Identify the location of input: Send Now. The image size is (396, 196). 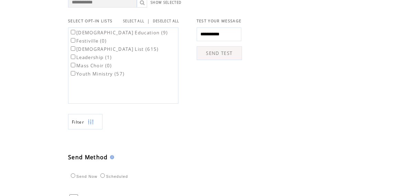
(73, 175).